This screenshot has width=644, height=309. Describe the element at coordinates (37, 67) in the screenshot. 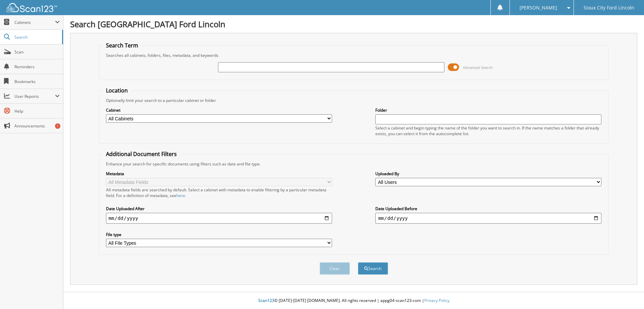

I see `span: Reminders` at that location.